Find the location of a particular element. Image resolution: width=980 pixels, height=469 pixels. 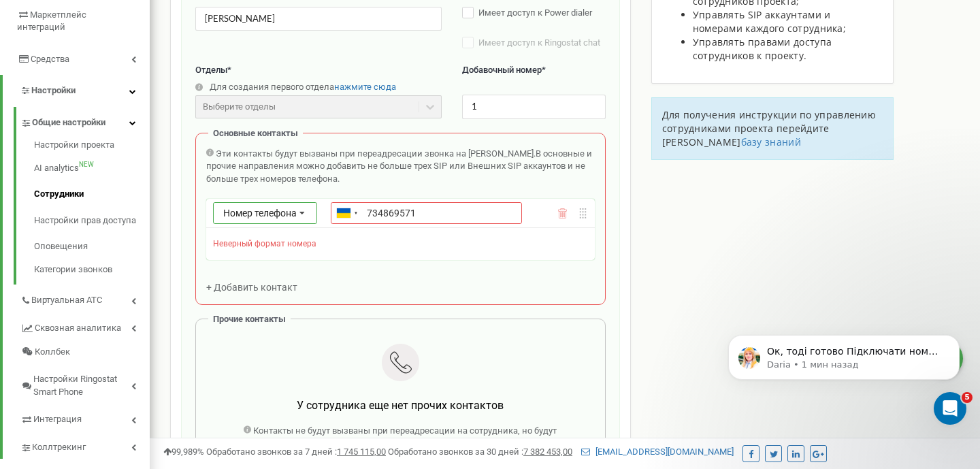

span: Коллтрекинг is located at coordinates (59, 447).